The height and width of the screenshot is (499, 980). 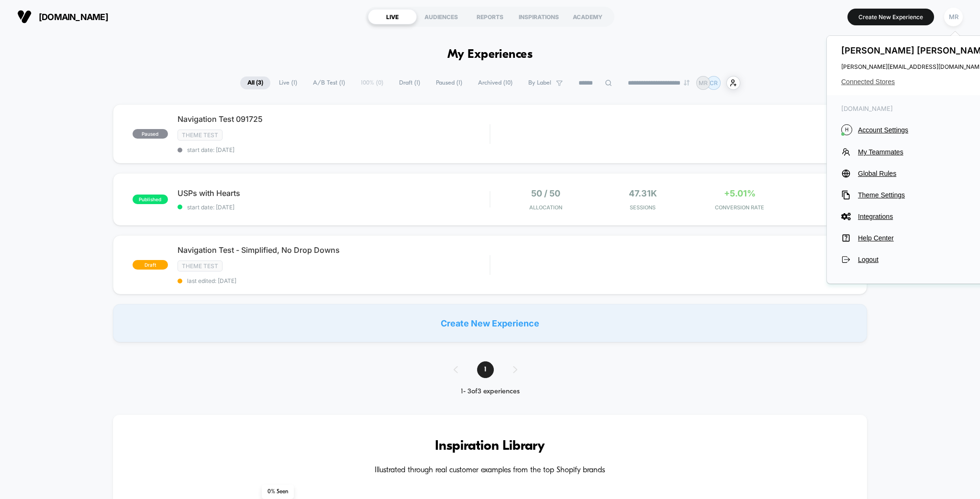 What do you see at coordinates (150, 265) in the screenshot?
I see `span: draft` at bounding box center [150, 265].